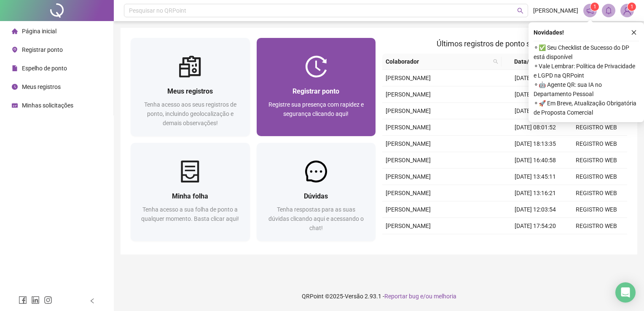 The height and width of the screenshot is (311, 644). Describe the element at coordinates (47, 105) in the screenshot. I see `span: Minhas solicitações` at that location.